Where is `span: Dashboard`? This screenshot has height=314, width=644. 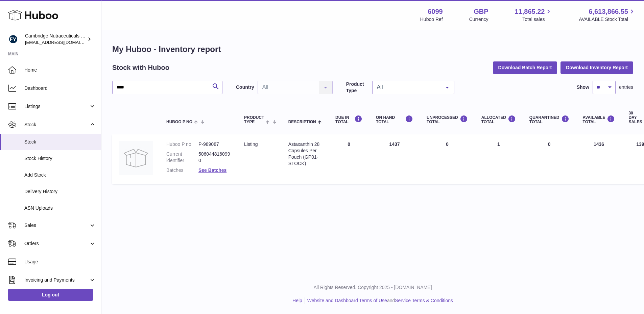 span: Dashboard is located at coordinates (60, 88).